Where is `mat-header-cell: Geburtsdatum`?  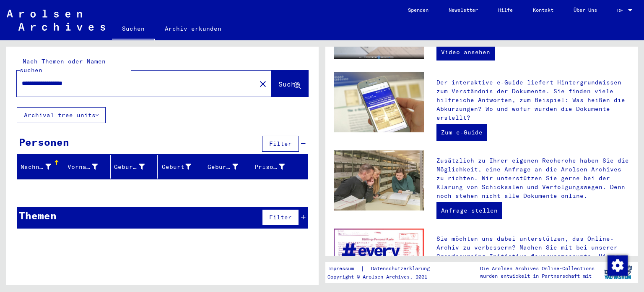 mat-header-cell: Geburtsdatum is located at coordinates (228, 166).